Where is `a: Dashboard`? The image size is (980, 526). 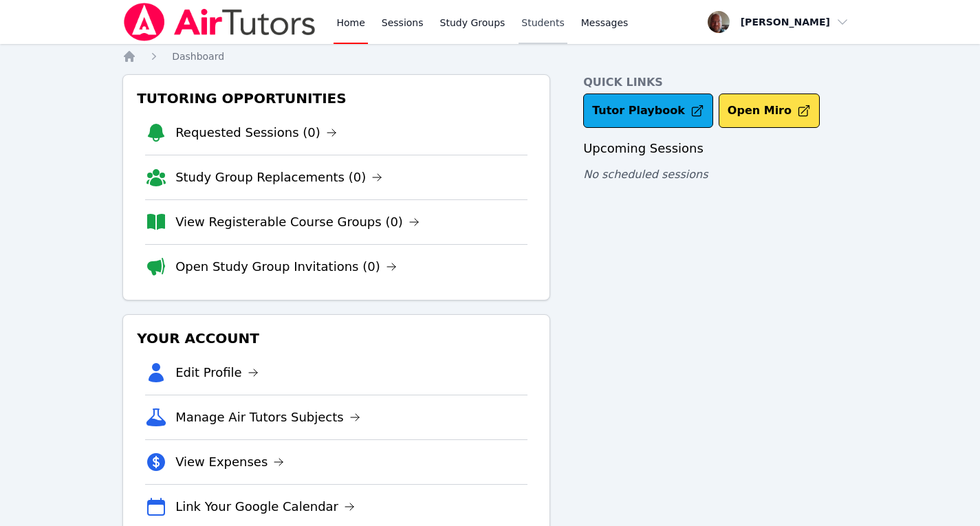 a: Dashboard is located at coordinates (198, 57).